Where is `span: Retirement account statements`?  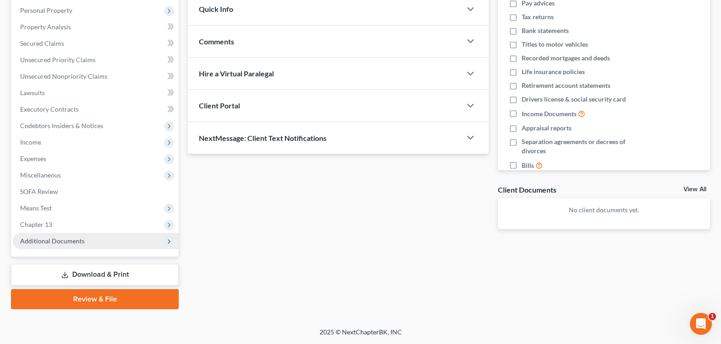 span: Retirement account statements is located at coordinates (566, 85).